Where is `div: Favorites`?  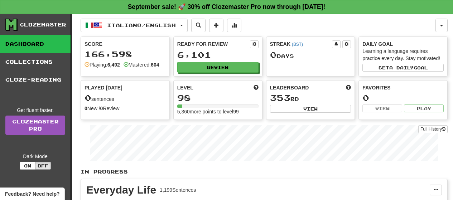
div: Favorites is located at coordinates (403, 88).